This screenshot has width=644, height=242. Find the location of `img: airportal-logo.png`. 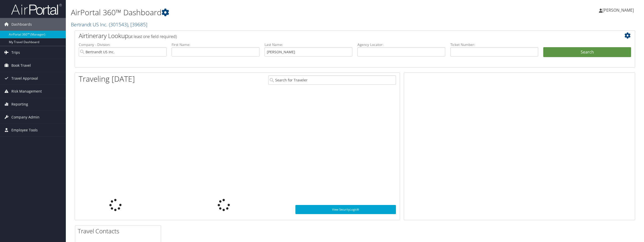

img: airportal-logo.png is located at coordinates (36, 9).